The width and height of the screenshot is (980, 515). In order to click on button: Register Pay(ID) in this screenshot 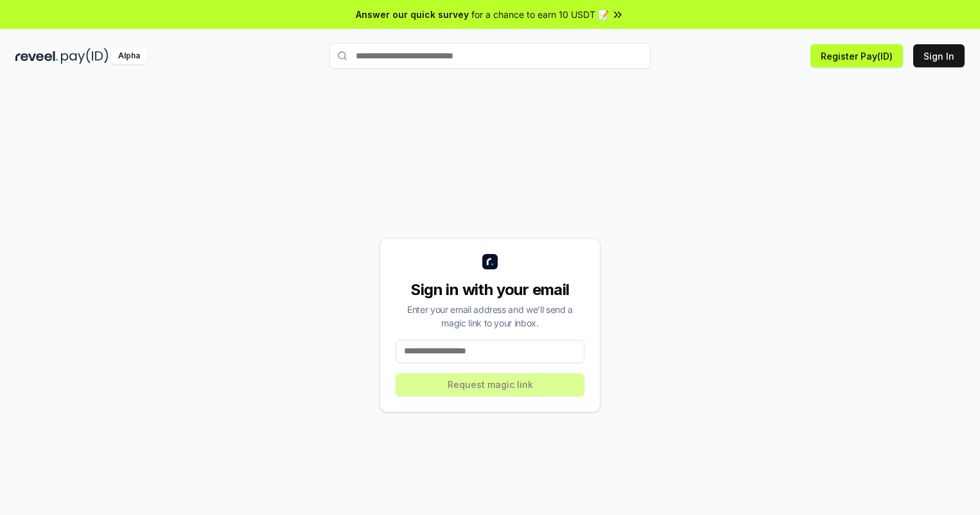, I will do `click(857, 56)`.